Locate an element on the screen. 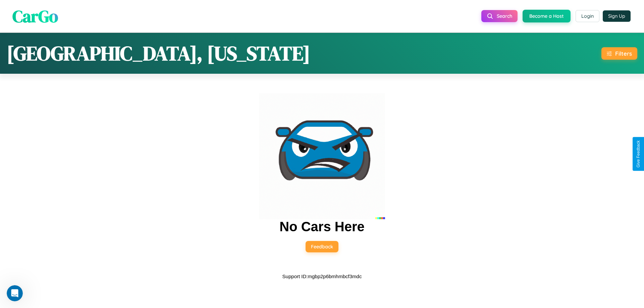 This screenshot has height=308, width=644. button: Login is located at coordinates (587, 16).